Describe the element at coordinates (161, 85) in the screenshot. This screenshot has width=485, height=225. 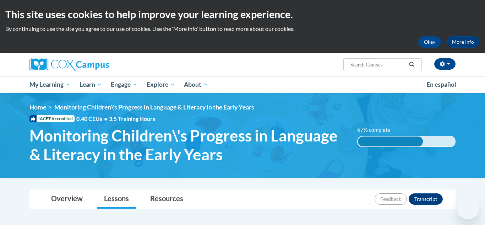
I see `span: Explore` at that location.